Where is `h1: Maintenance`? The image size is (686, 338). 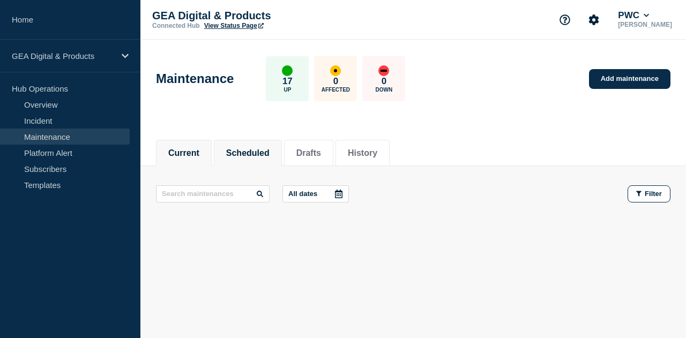 h1: Maintenance is located at coordinates (195, 79).